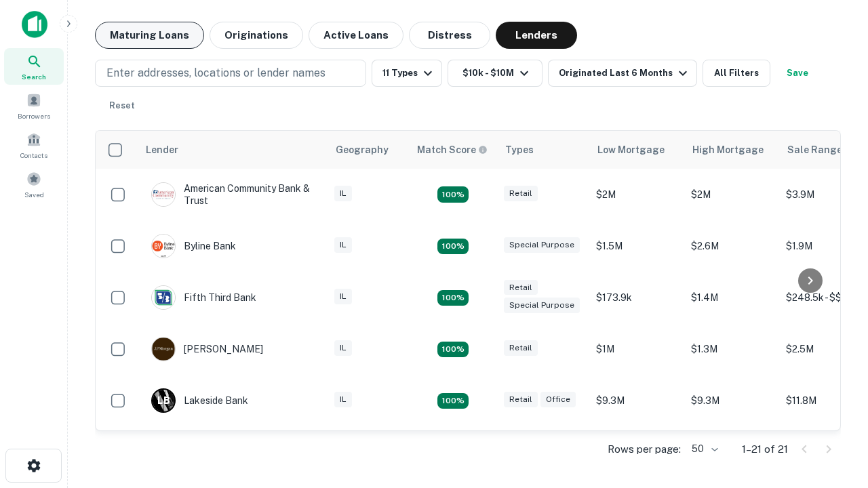  What do you see at coordinates (765, 449) in the screenshot?
I see `p: 1–21 of 21` at bounding box center [765, 449].